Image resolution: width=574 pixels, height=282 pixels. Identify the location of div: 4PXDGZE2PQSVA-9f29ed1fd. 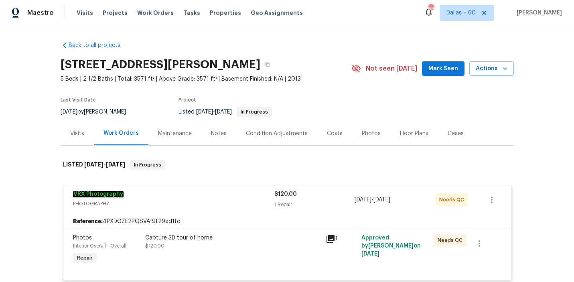
(287, 221).